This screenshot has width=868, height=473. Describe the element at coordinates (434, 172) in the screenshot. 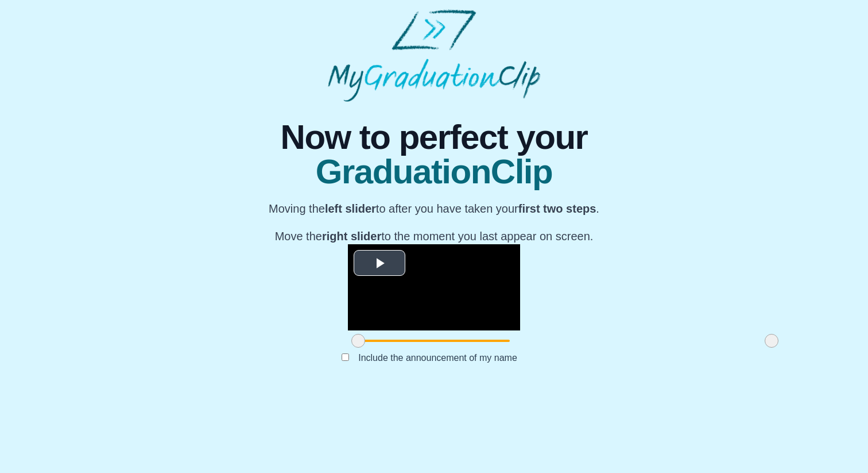

I see `span: GraduationClip` at that location.